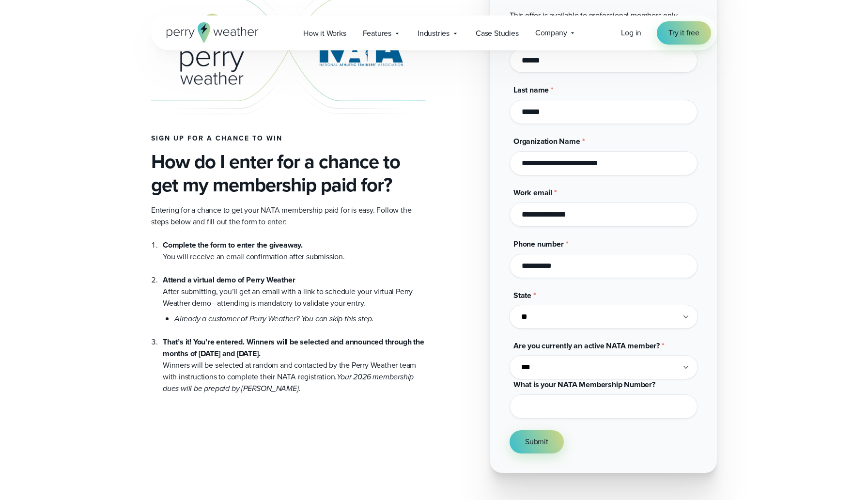 Image resolution: width=868 pixels, height=500 pixels. Describe the element at coordinates (537, 442) in the screenshot. I see `button: Submit` at that location.